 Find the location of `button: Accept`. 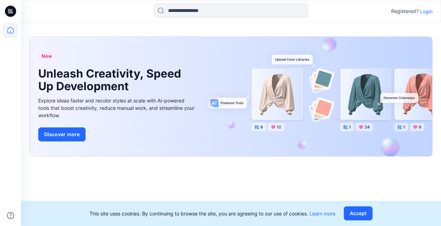

button: Accept is located at coordinates (358, 213).